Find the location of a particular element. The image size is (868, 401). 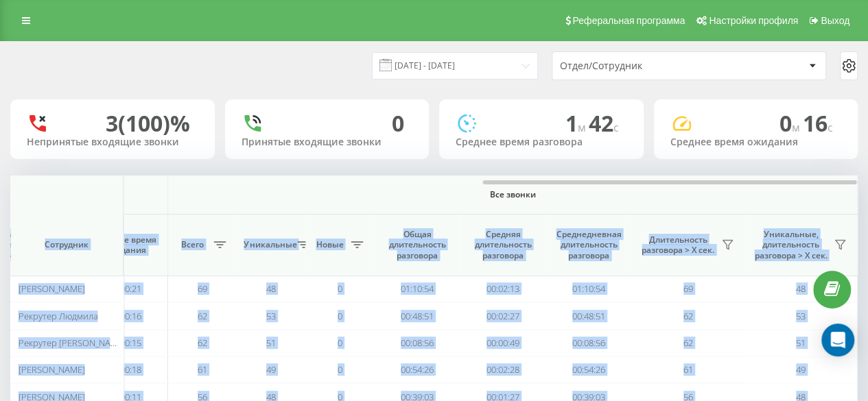

span: 16 is located at coordinates (818, 123).